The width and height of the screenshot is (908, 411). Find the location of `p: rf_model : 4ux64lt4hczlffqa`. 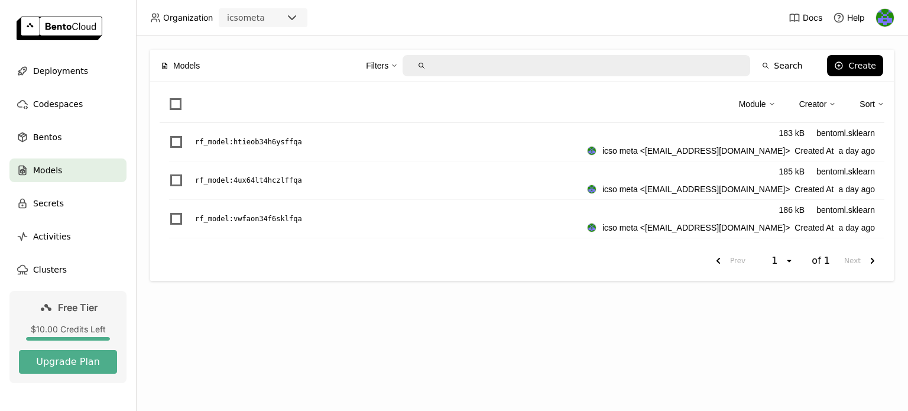

p: rf_model : 4ux64lt4hczlffqa is located at coordinates (248, 180).